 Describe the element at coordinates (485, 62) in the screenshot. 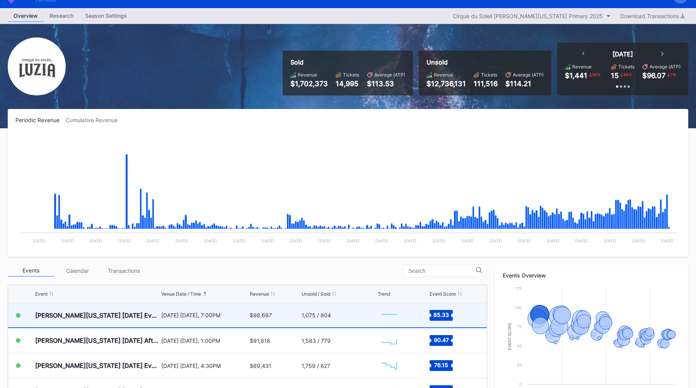

I see `div: Unsold` at that location.